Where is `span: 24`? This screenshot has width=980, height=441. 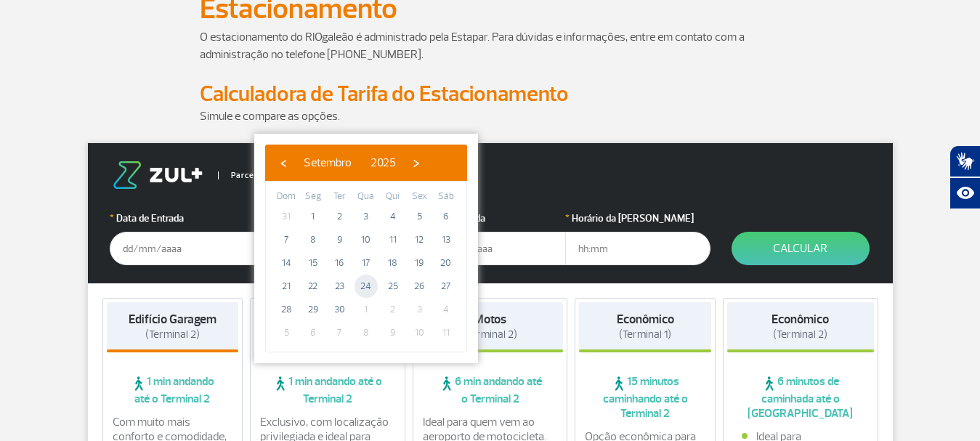 span: 24 is located at coordinates (366, 286).